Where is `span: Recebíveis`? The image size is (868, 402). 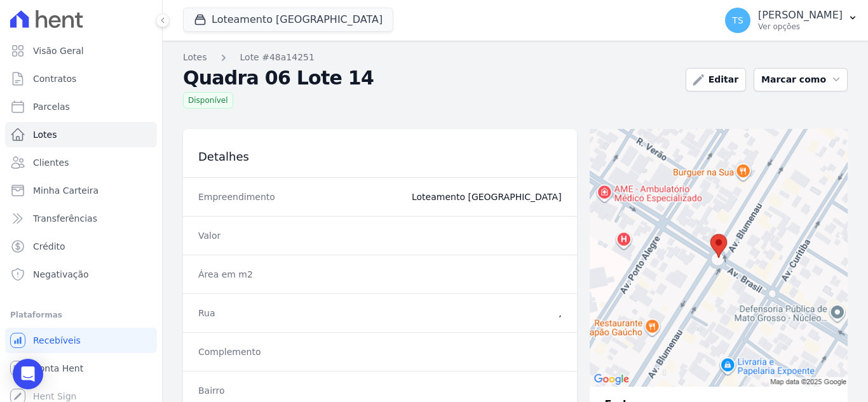 span: Recebíveis is located at coordinates (56, 341).